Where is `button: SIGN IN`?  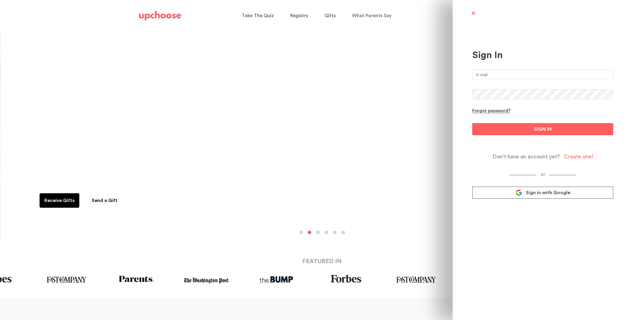
button: SIGN IN is located at coordinates (543, 129).